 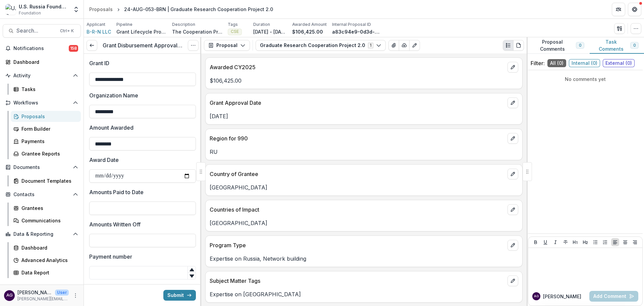 What do you see at coordinates (357, 67) in the screenshot?
I see `p: Awarded CY2025` at bounding box center [357, 67].